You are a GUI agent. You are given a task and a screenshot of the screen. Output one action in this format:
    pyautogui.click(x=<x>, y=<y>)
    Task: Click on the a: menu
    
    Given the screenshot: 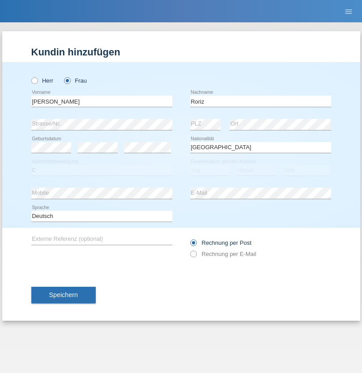 What is the action you would take?
    pyautogui.click(x=348, y=11)
    